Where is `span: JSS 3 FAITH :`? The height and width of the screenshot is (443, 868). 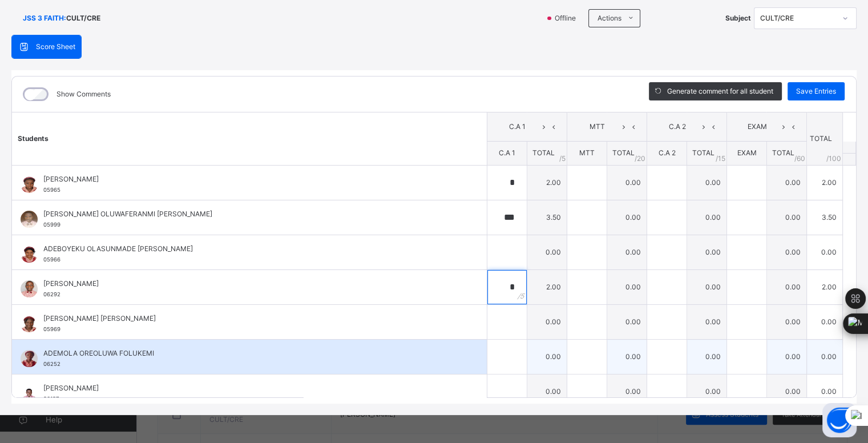
span: JSS 3 FAITH : is located at coordinates (44, 18).